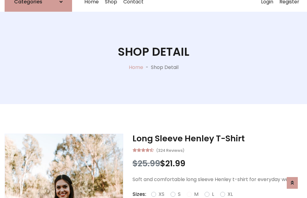 Image resolution: width=307 pixels, height=198 pixels. What do you see at coordinates (147, 163) in the screenshot?
I see `span: $25.99` at bounding box center [147, 163].